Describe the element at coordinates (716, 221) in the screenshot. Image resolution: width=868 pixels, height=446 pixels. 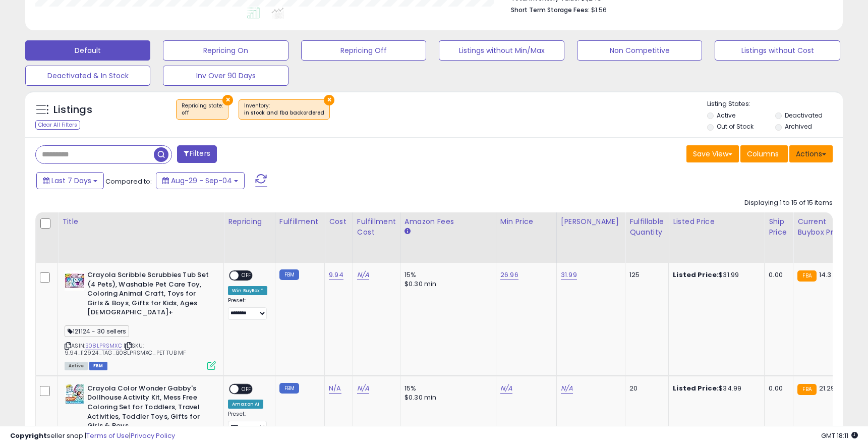
I see `div: Listed Price` at that location.